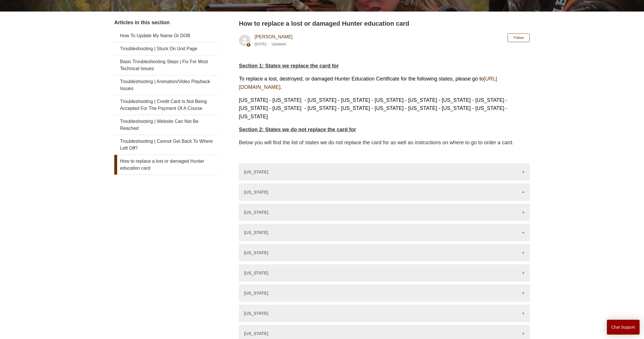 This screenshot has height=339, width=644. Describe the element at coordinates (260, 44) in the screenshot. I see `time: 11/20/2023, 10:20` at that location.